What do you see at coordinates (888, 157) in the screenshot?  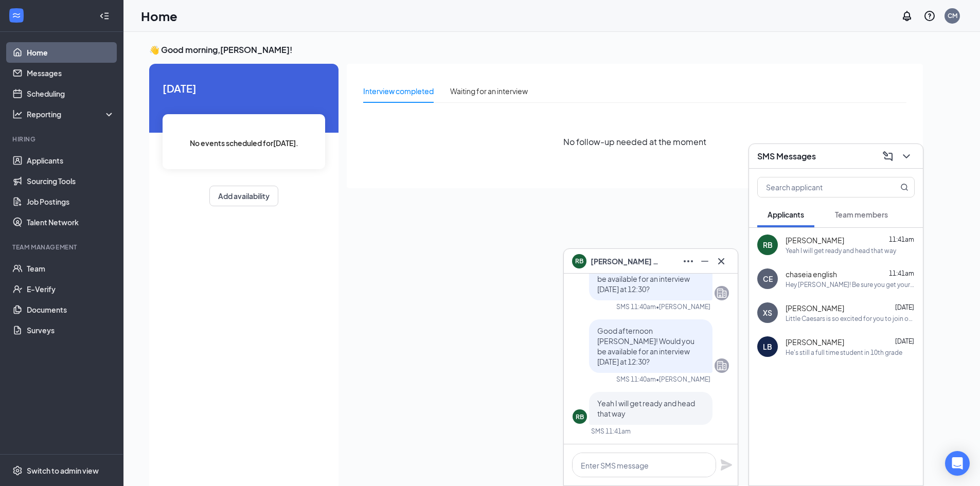 I see `button: ComposeMessage` at bounding box center [888, 157].